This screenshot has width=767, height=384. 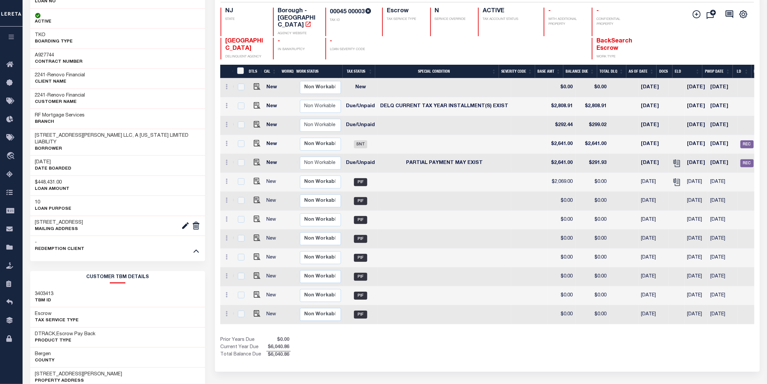 What do you see at coordinates (59, 55) in the screenshot?
I see `h3: A927744` at bounding box center [59, 55].